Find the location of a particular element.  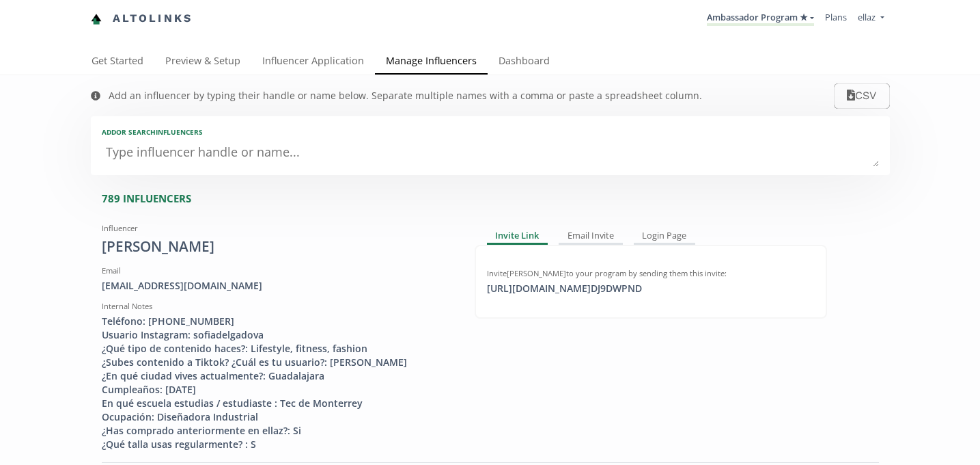

div: Add or search INFLUENCERS is located at coordinates (491, 132).